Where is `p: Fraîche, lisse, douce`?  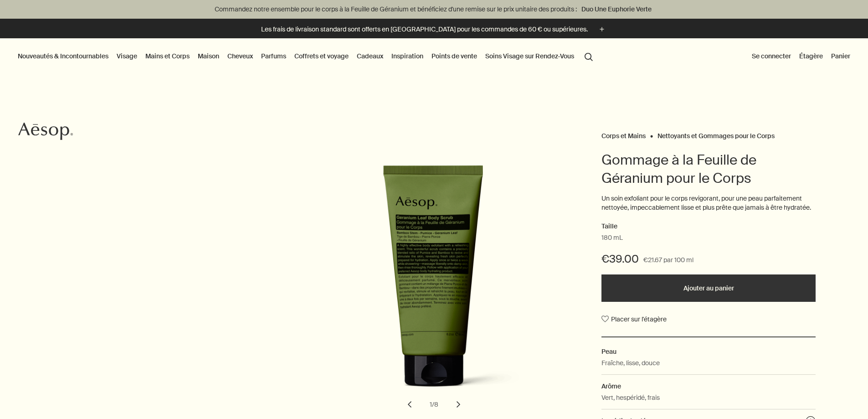
p: Fraîche, lisse, douce is located at coordinates (631, 363).